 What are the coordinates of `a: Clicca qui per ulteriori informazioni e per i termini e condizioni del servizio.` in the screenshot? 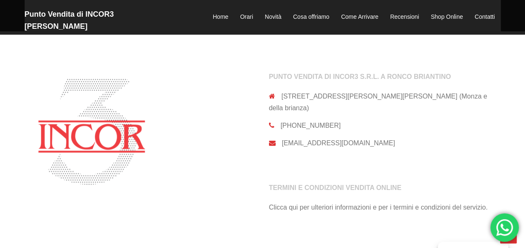 It's located at (378, 207).